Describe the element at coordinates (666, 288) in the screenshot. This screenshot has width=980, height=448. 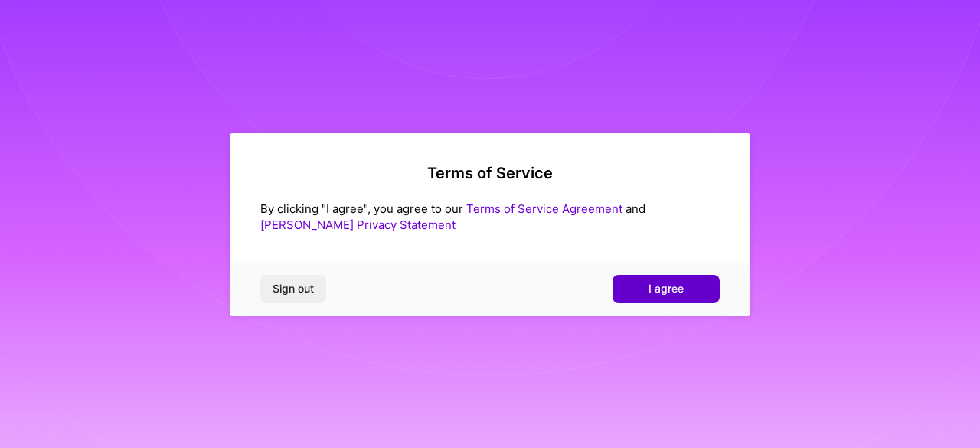
I see `button: I agree` at that location.